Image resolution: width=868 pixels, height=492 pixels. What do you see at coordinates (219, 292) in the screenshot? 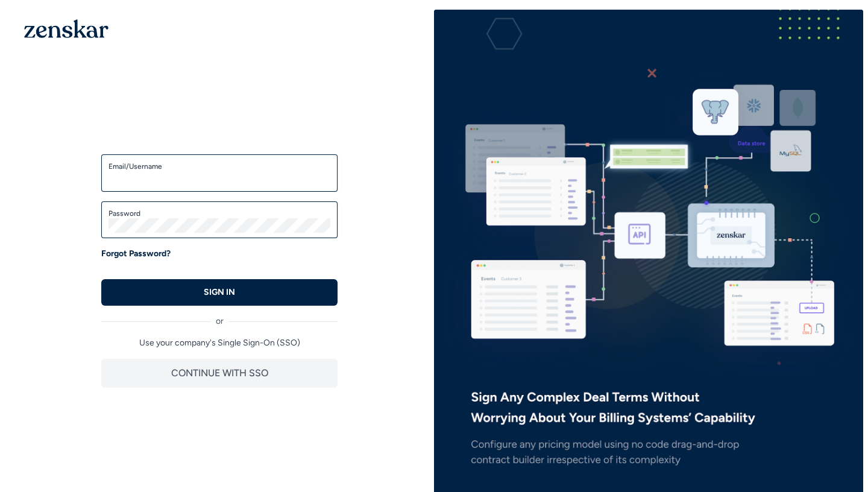
I see `button: SIGN IN` at bounding box center [219, 292].